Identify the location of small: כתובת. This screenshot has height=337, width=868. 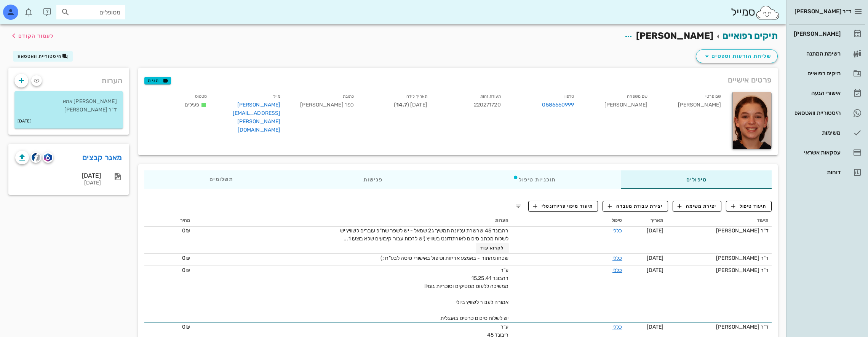
(349, 96).